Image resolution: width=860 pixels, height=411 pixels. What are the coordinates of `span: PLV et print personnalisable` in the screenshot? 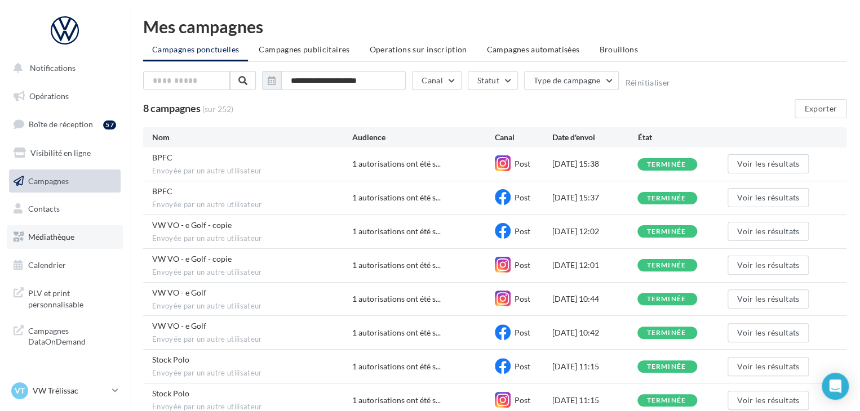 It's located at (72, 297).